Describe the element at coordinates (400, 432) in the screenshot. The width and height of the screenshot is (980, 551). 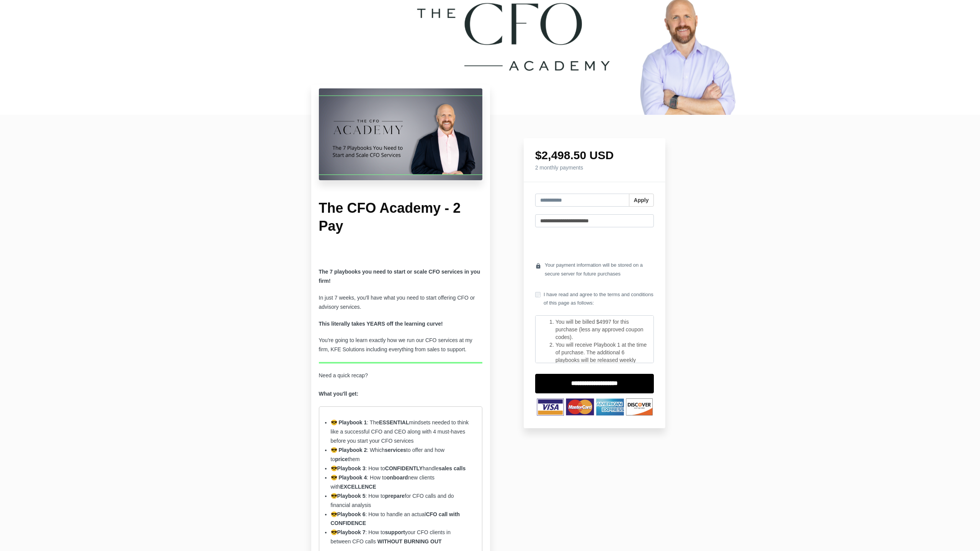
I see `li: : The mindsets needed to think like a successful CFO and CEO along with 4 must-haves before you s...` at that location.